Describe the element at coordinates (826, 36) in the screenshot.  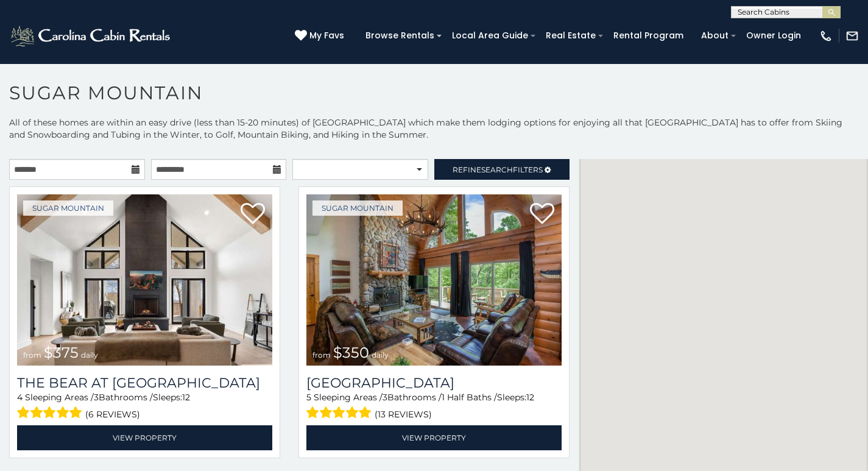
I see `img: phone-regular-white.png` at that location.